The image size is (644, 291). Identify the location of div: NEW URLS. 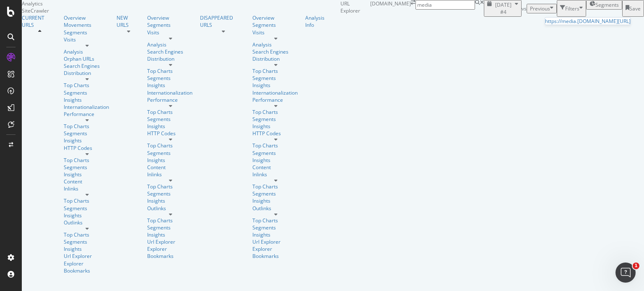
(129, 21).